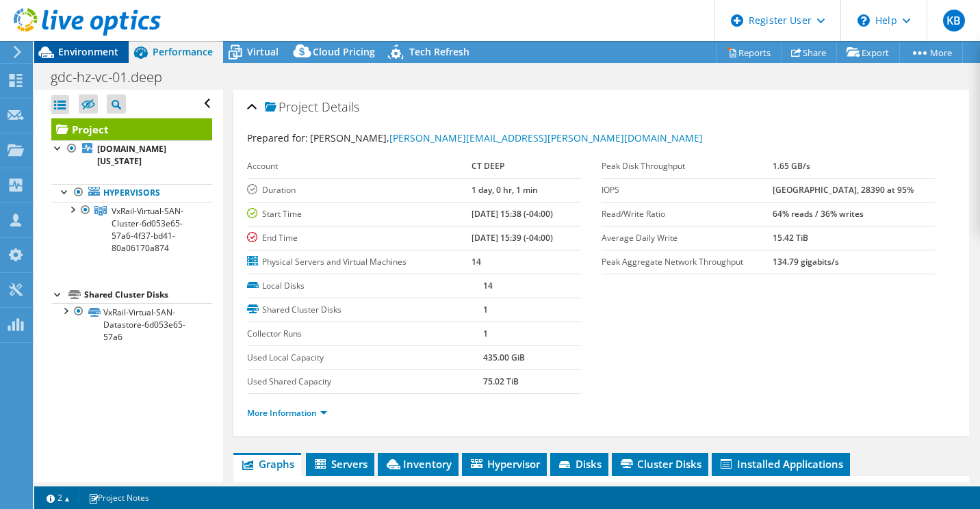  What do you see at coordinates (488, 165) in the screenshot?
I see `b: CT DEEP` at bounding box center [488, 165].